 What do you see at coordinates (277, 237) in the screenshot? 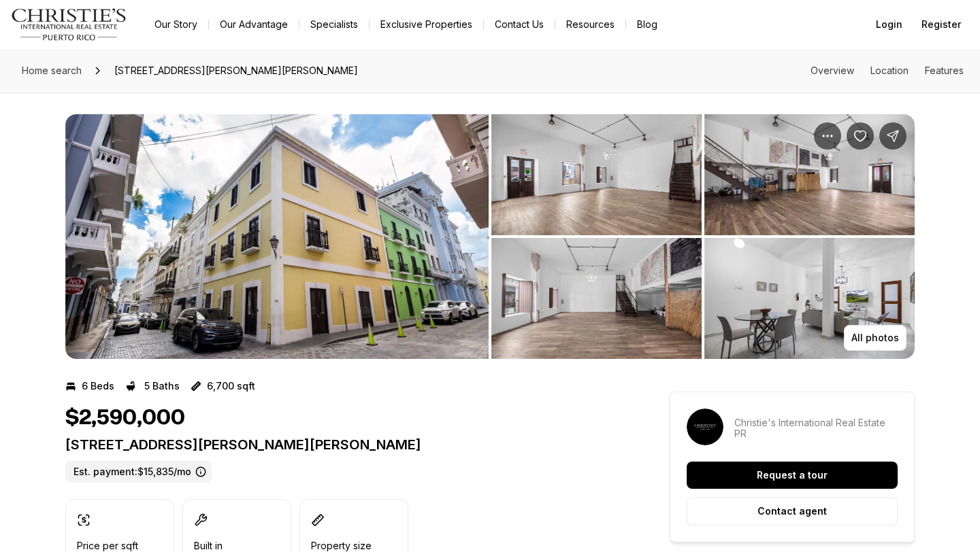
I see `li: 1 of 9` at bounding box center [277, 237].